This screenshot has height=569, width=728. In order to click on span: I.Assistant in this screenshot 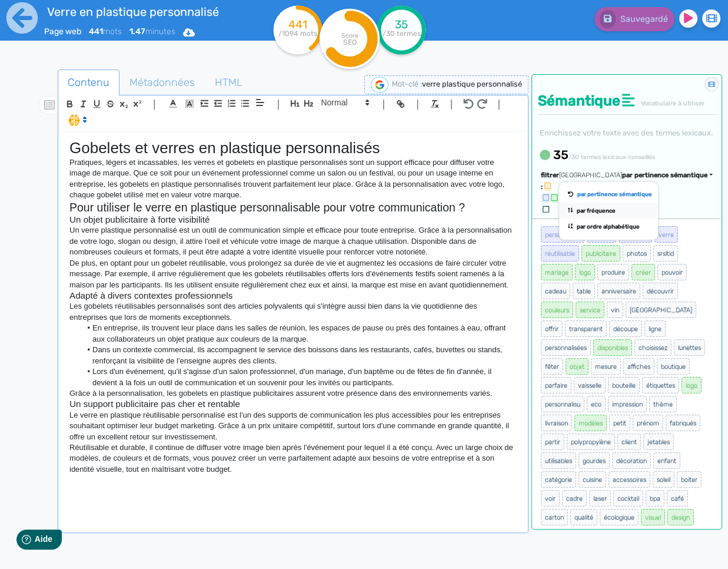, I will do `click(76, 120)`.